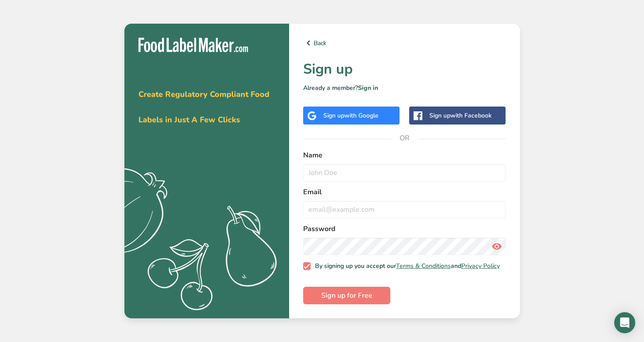  Describe the element at coordinates (404, 172) in the screenshot. I see `input: John Doe` at that location.